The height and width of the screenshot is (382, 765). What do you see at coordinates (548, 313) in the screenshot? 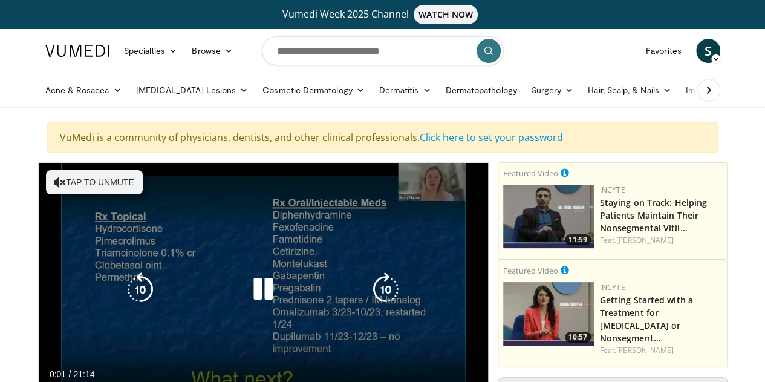
I see `a: 10:57` at bounding box center [548, 313].